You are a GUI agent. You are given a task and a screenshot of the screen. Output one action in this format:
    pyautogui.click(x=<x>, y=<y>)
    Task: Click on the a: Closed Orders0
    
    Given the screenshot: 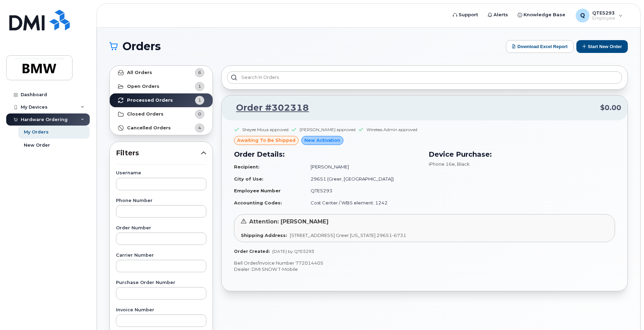 What is the action you would take?
    pyautogui.click(x=161, y=114)
    